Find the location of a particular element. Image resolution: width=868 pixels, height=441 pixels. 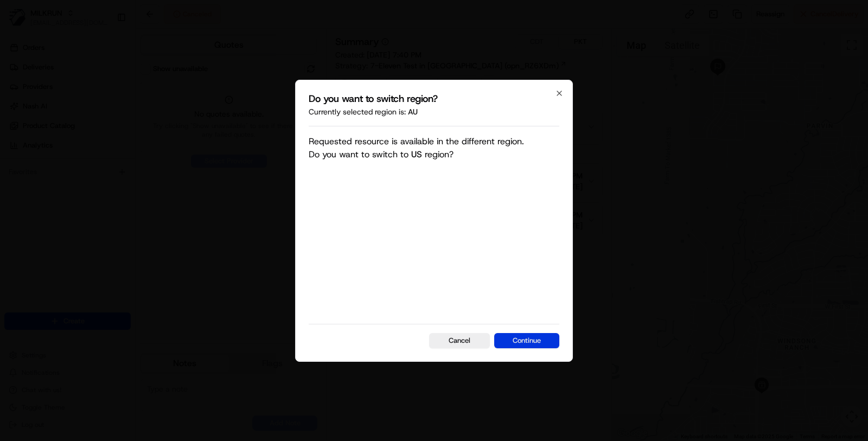

span: US is located at coordinates (416, 154).